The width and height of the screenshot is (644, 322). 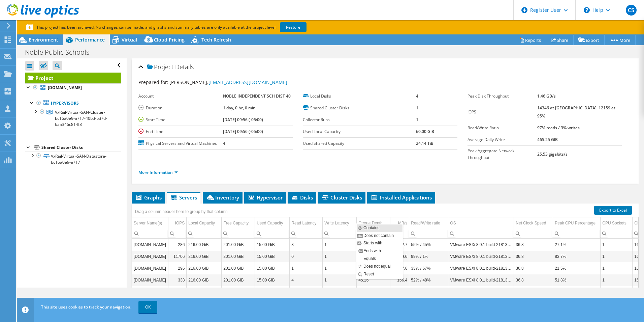 What do you see at coordinates (150, 244) in the screenshot?
I see `td: Column Server Name(s), Value vx1.nobleps.com` at bounding box center [150, 244].